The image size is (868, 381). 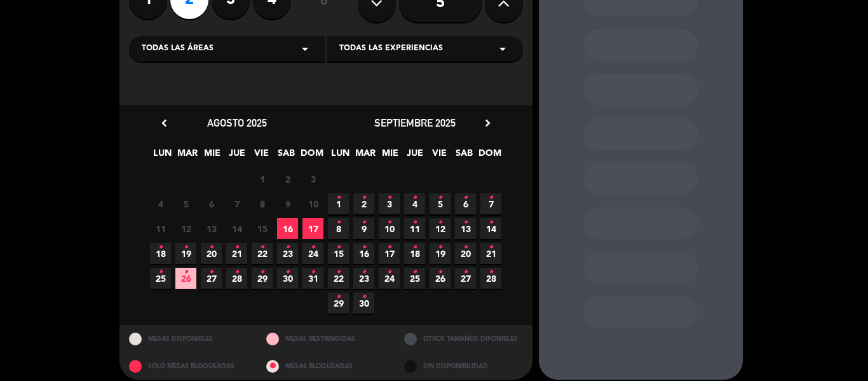 What do you see at coordinates (236, 278) in the screenshot?
I see `span: 28` at bounding box center [236, 278].